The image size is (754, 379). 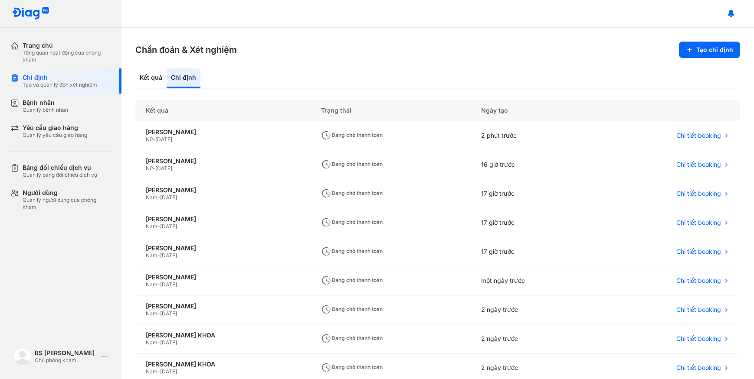 What do you see at coordinates (709, 50) in the screenshot?
I see `button: Tạo chỉ định` at bounding box center [709, 50].